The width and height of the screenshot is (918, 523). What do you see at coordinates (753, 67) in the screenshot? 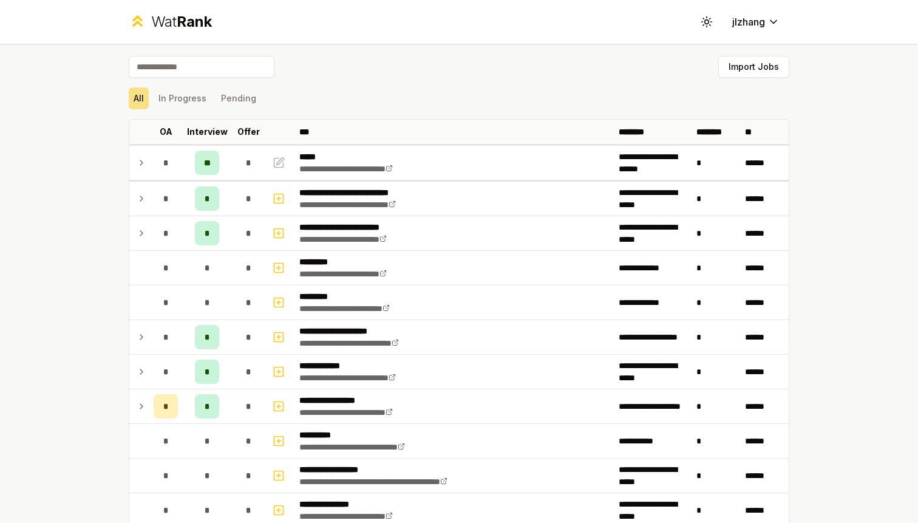
I see `button: Import Jobs` at bounding box center [753, 67].